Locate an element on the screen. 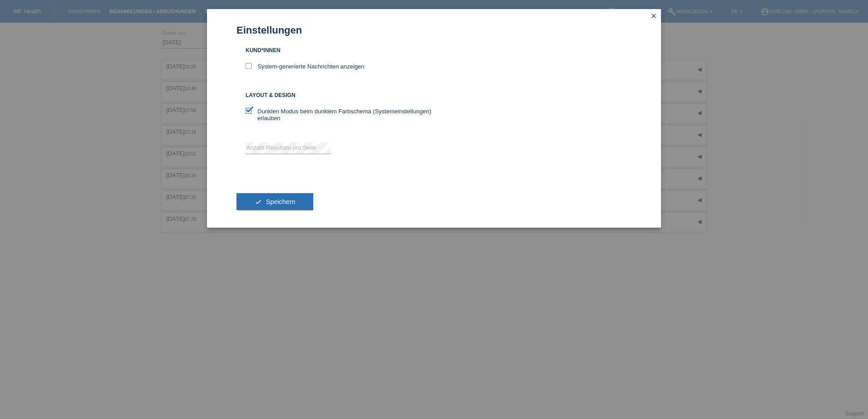 This screenshot has width=868, height=419. label: System-generierte Nachrichten anzeigen is located at coordinates (305, 66).